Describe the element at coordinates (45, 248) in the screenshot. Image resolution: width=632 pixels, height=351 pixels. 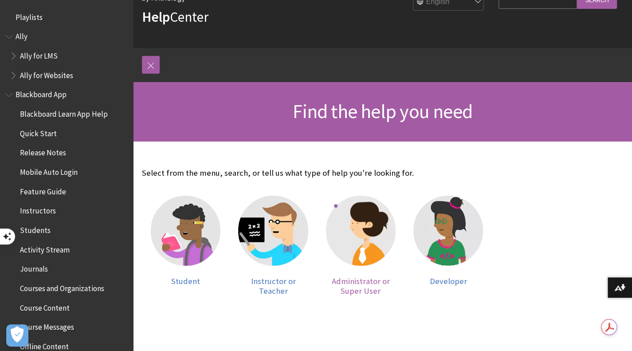
I see `span: Activity Stream` at that location.